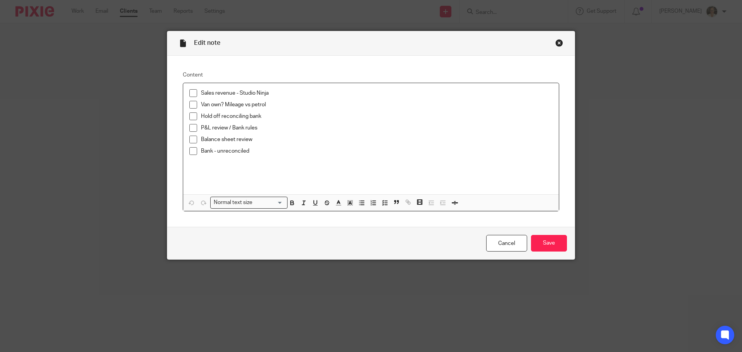  I want to click on p: Hold off reconciling bank, so click(377, 116).